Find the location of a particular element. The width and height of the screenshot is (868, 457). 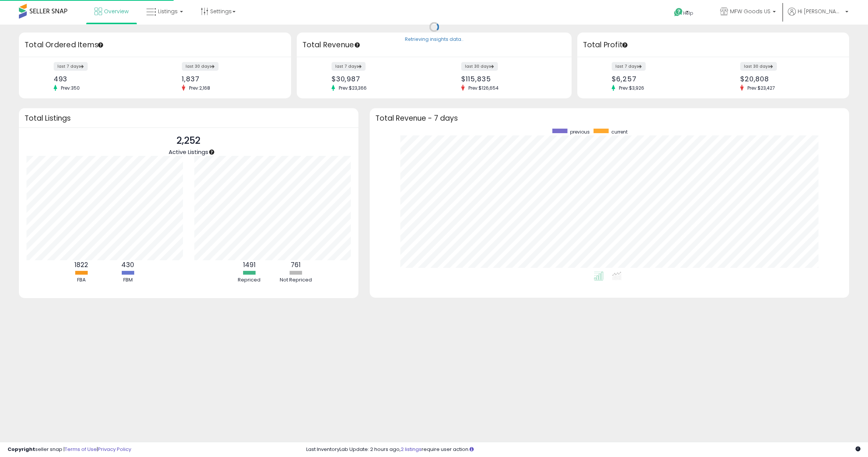

div: Not Repriced is located at coordinates (296, 280).